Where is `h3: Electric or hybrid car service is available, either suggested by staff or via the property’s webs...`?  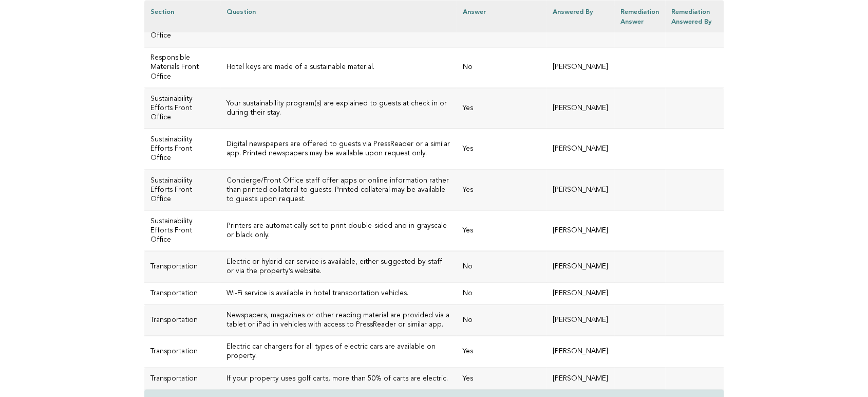 h3: Electric or hybrid car service is available, either suggested by staff or via the property’s webs... is located at coordinates (339, 267).